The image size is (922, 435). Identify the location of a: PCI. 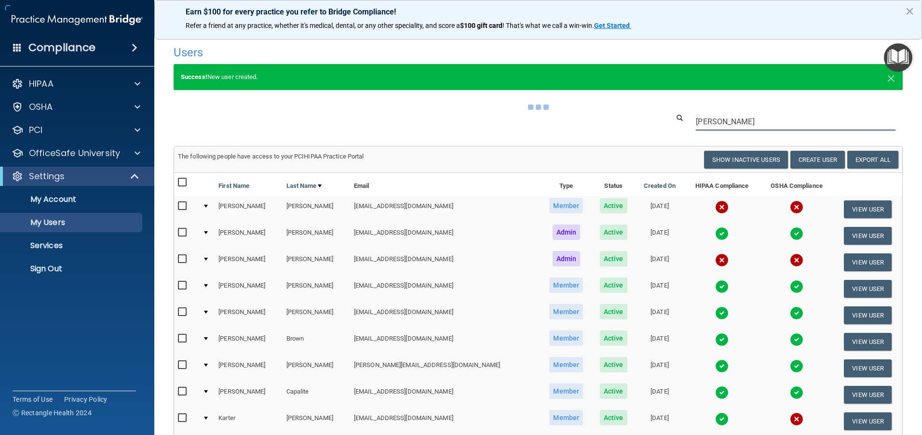
(76, 130).